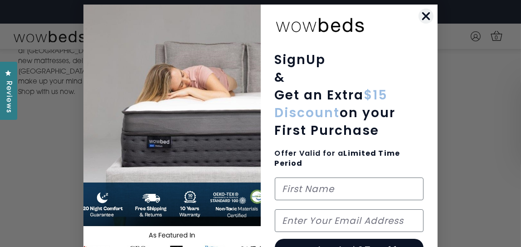 This screenshot has height=247, width=521. What do you see at coordinates (337, 158) in the screenshot?
I see `span: Limited Time Period` at bounding box center [337, 158].